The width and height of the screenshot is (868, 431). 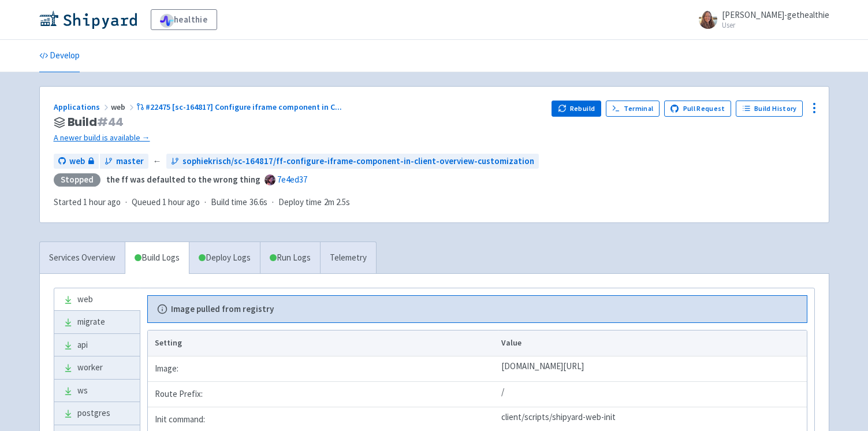 I want to click on a: Run Logs, so click(x=290, y=258).